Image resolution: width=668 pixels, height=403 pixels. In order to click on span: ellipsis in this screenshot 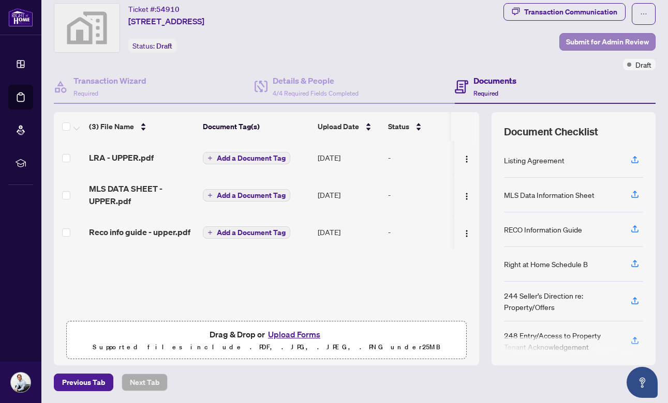, I will do `click(643, 14)`.